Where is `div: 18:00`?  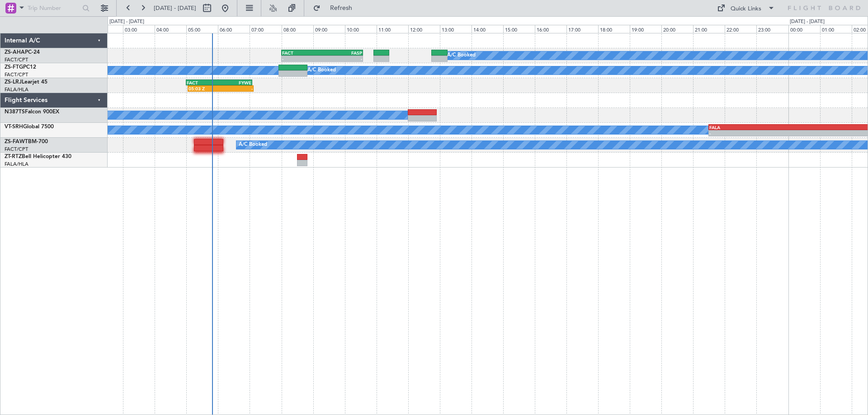 div: 18:00 is located at coordinates (614, 29).